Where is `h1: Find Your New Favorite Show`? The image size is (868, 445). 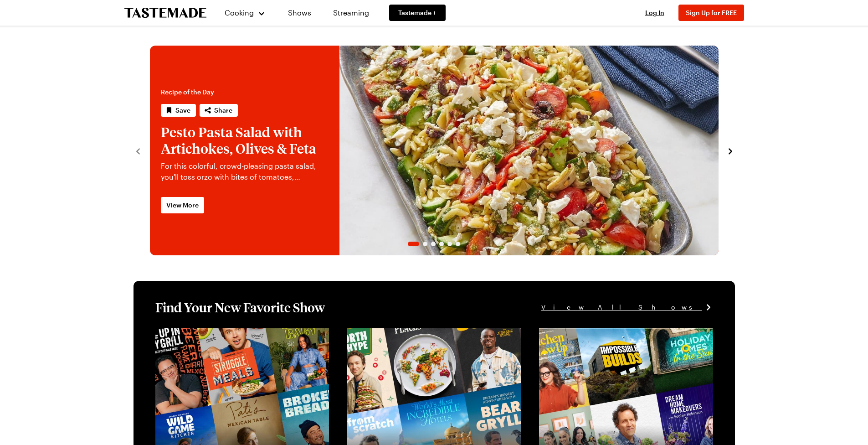 h1: Find Your New Favorite Show is located at coordinates (240, 307).